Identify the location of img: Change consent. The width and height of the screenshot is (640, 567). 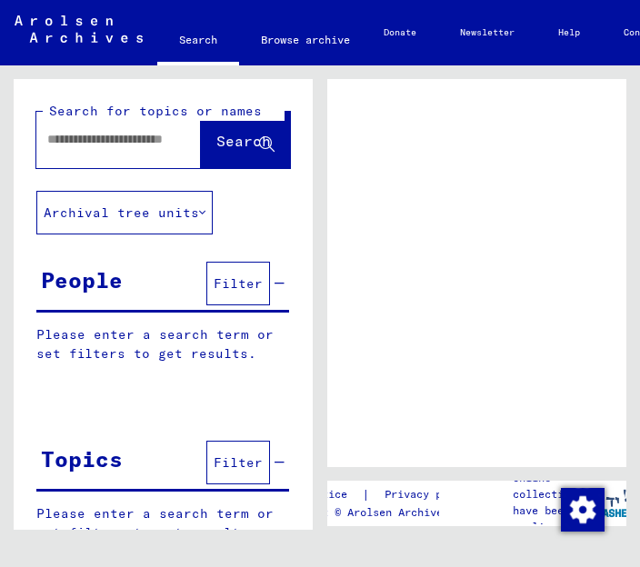
(583, 510).